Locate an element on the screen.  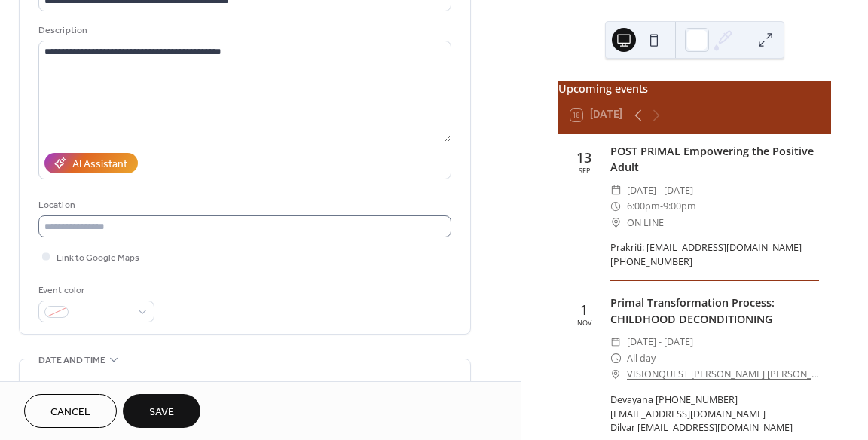
span: Cancel is located at coordinates (70, 412).